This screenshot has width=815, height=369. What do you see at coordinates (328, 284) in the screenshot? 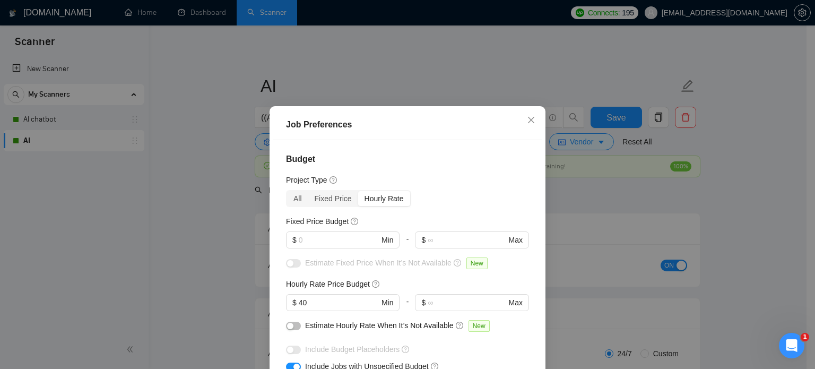
I see `h5: Hourly Rate Price Budget` at bounding box center [328, 284].